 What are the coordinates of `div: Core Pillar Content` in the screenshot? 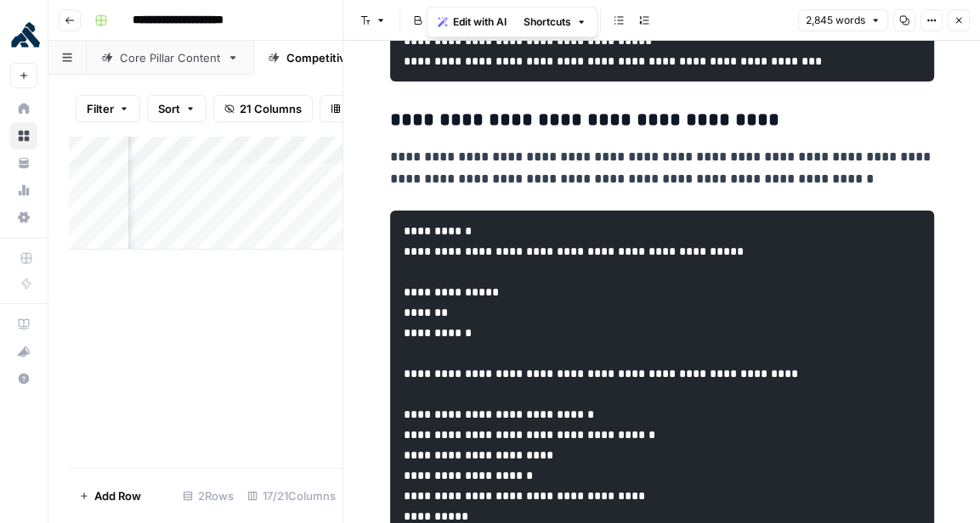 It's located at (170, 58).